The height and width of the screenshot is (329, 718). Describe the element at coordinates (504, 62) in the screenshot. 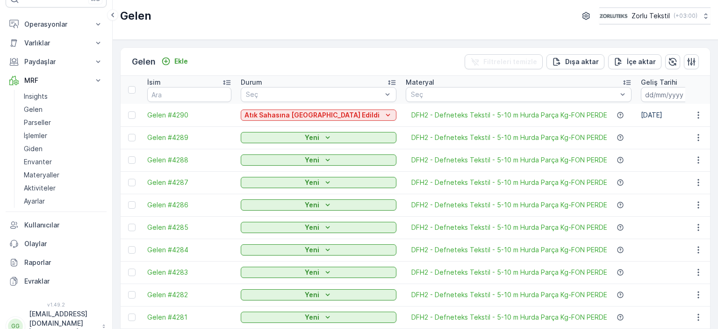

I see `button: Filtreleri temizle` at that location.